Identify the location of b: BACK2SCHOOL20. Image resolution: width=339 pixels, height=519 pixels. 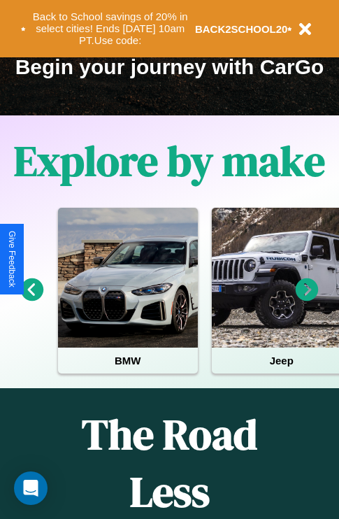
(241, 29).